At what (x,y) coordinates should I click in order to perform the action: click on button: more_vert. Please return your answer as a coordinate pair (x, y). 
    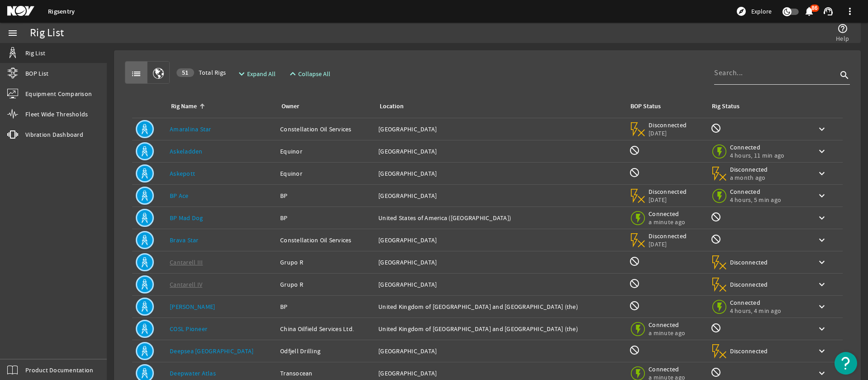
    Looking at the image, I should click on (850, 11).